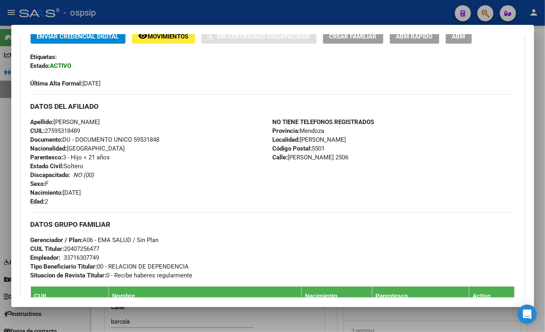  I want to click on span: 5501, so click(299, 149).